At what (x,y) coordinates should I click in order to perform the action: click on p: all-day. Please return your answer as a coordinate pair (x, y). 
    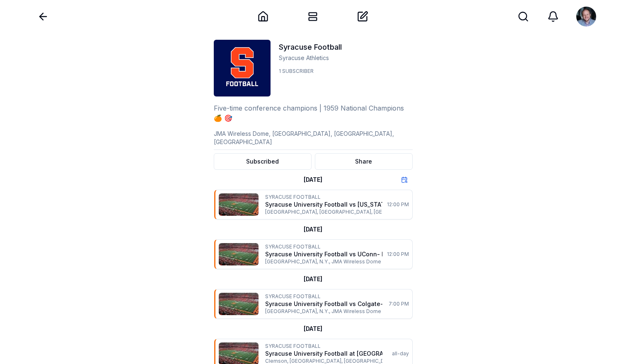
    Looking at the image, I should click on (396, 353).